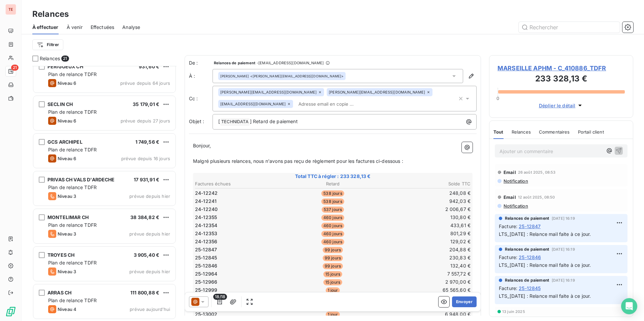 This screenshot has height=321, width=644. I want to click on span: 25-12845, so click(529, 288).